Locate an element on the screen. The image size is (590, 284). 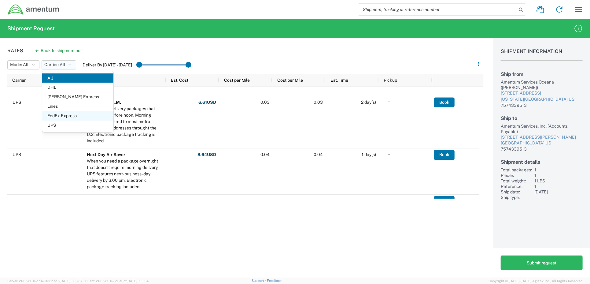
strong: 6.61 USD is located at coordinates (207, 102).